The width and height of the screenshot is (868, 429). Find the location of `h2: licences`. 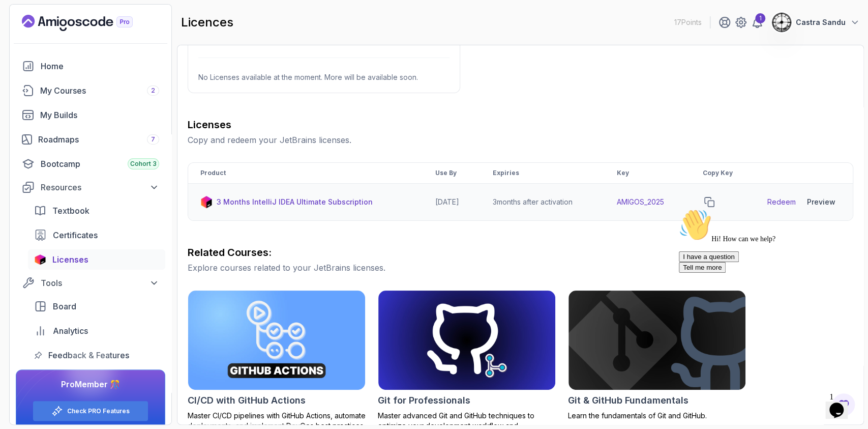

h2: licences is located at coordinates (207, 22).